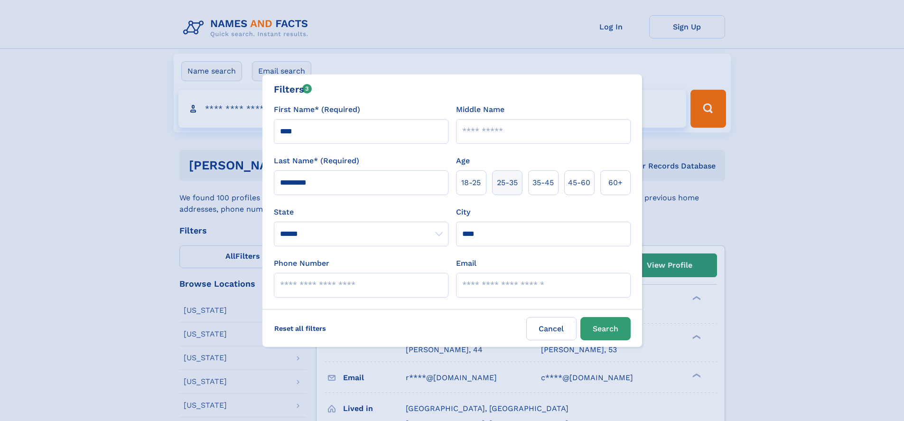 Image resolution: width=904 pixels, height=421 pixels. What do you see at coordinates (480, 110) in the screenshot?
I see `label: Middle Name` at bounding box center [480, 110].